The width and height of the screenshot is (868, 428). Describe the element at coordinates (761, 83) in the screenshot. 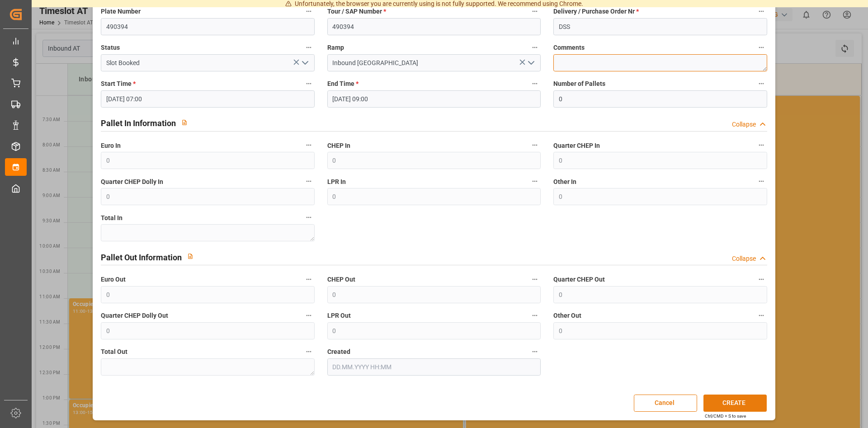

I see `button: Number of Pallets` at that location.